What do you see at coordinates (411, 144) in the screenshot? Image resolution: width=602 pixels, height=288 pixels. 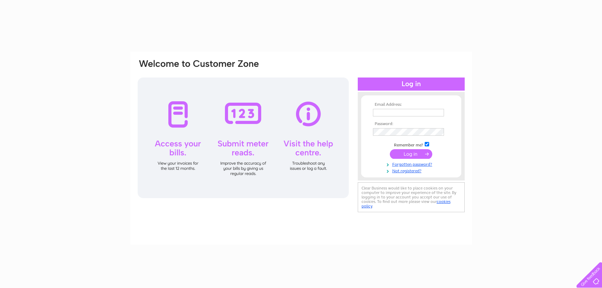 I see `td: Remember me?` at bounding box center [411, 144].